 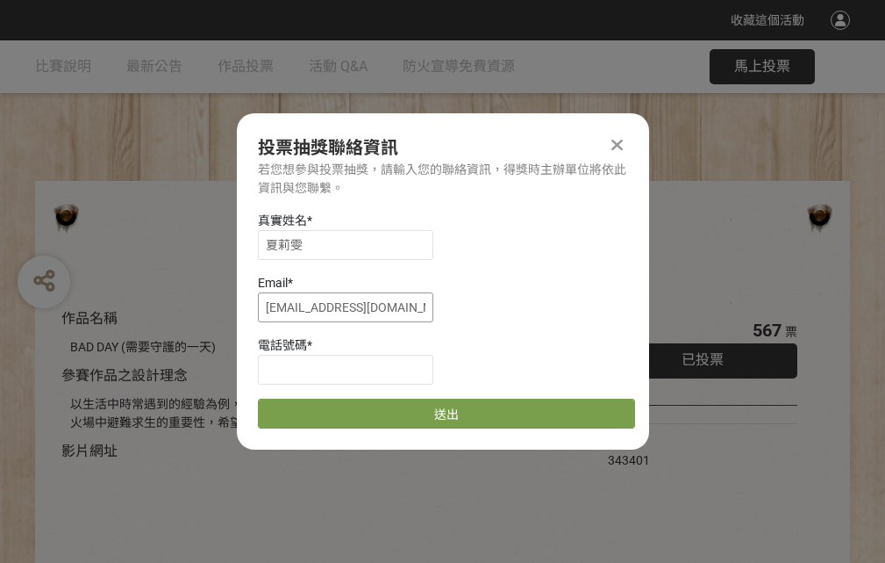 I want to click on div: 若您想參與投票抽獎，請輸入您的聯絡資訊，得獎時主辦單位將依此資訊與您聯繫。, so click(x=443, y=179).